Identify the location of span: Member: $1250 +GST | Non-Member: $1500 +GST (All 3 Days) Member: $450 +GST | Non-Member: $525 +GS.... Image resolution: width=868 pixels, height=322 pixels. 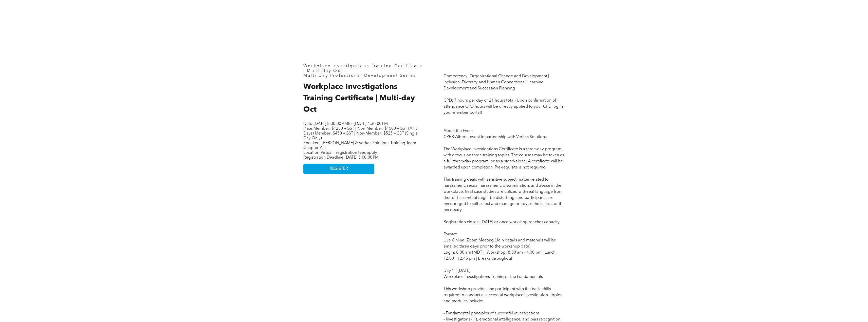
(361, 133).